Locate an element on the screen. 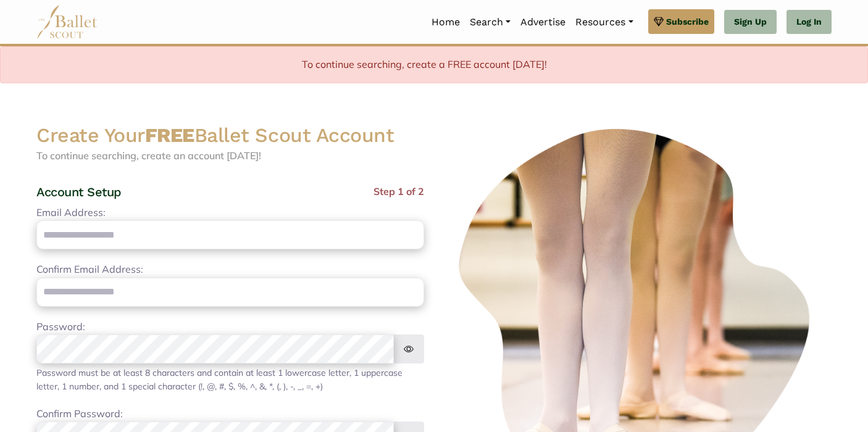 This screenshot has height=432, width=868. label: Email Address: is located at coordinates (71, 213).